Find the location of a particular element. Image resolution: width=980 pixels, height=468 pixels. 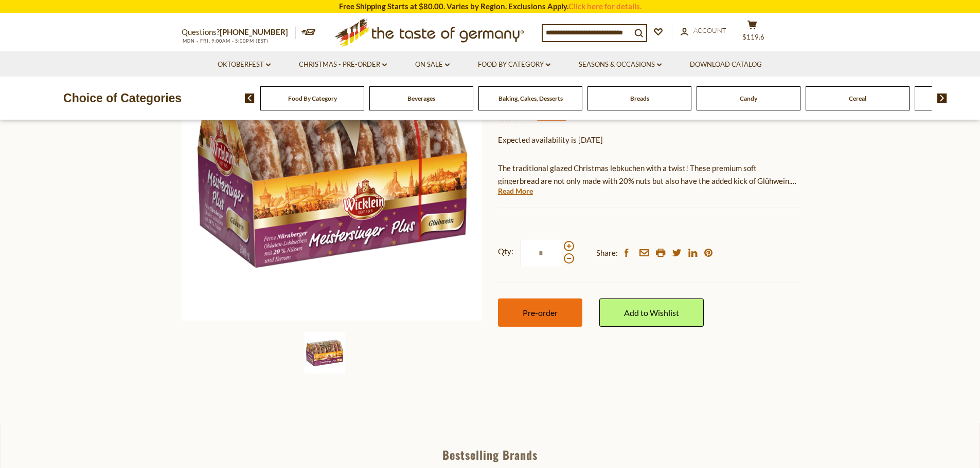

span: Beverages is located at coordinates (421, 98).